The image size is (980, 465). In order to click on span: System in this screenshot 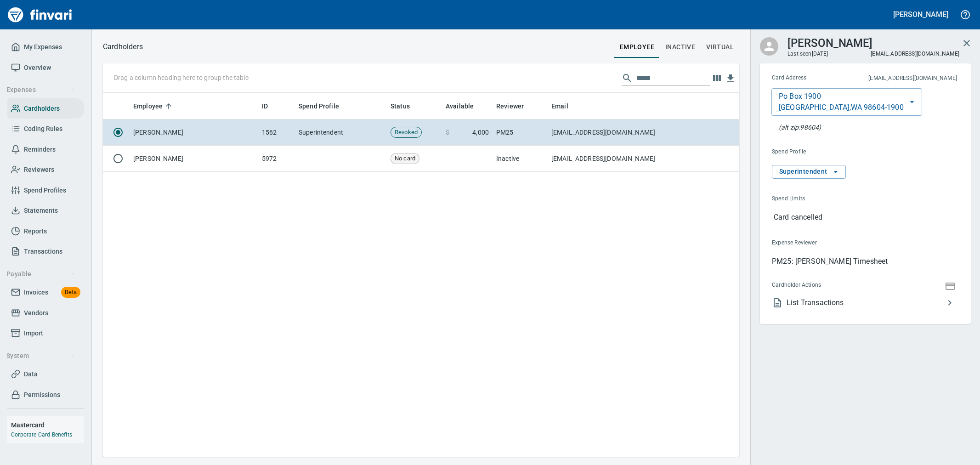, I will do `click(40, 356)`.